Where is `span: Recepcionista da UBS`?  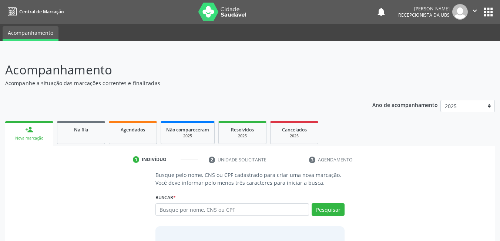
span: Recepcionista da UBS is located at coordinates (423, 15).